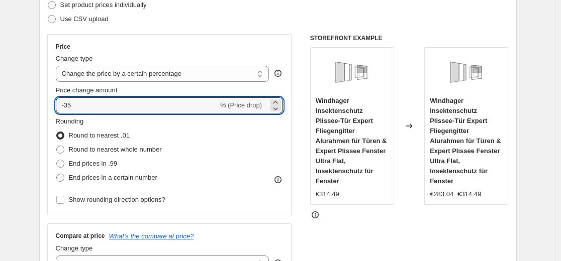  What do you see at coordinates (93, 163) in the screenshot?
I see `span: End prices in .99` at bounding box center [93, 163].